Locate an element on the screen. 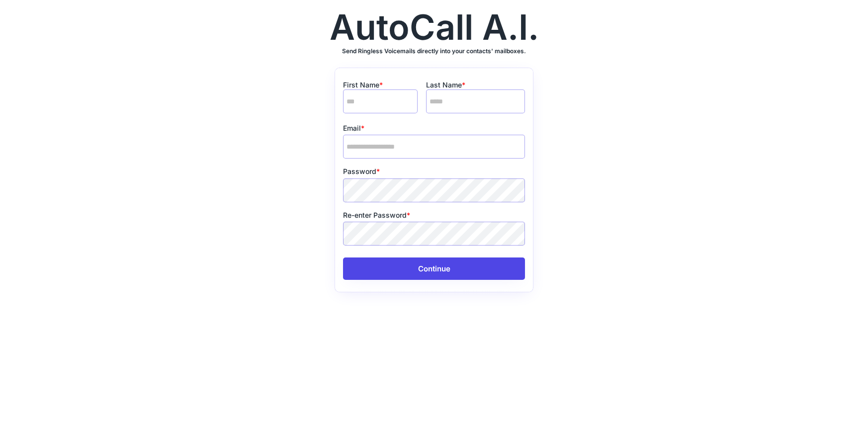 This screenshot has height=424, width=868. a: privacy is located at coordinates (434, 322).